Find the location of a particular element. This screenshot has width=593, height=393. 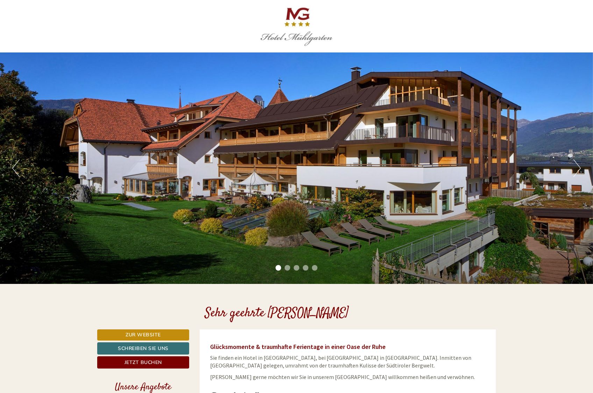

a: Schreiben Sie uns is located at coordinates (143, 348).